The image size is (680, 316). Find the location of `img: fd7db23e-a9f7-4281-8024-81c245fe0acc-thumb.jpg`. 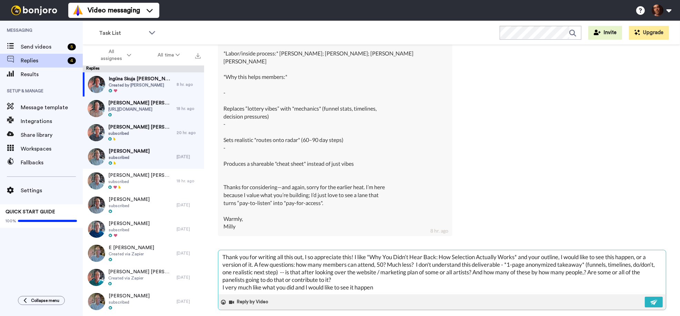

img: fd7db23e-a9f7-4281-8024-81c245fe0acc-thumb.jpg is located at coordinates (97, 157).